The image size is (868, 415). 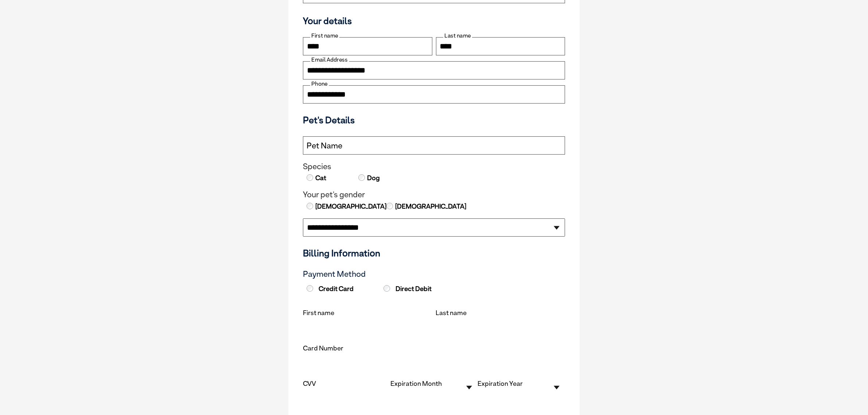 What do you see at coordinates (434, 274) in the screenshot?
I see `h3: Payment Method` at bounding box center [434, 274].